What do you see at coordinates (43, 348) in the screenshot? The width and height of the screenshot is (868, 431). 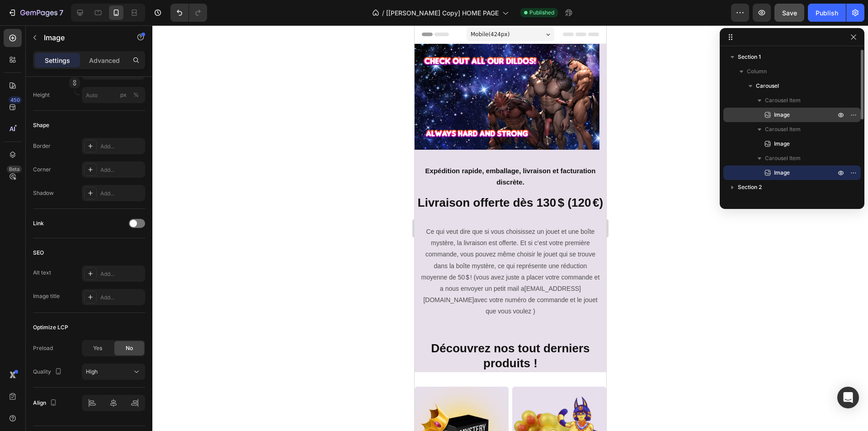 I see `div: Preload` at bounding box center [43, 348].